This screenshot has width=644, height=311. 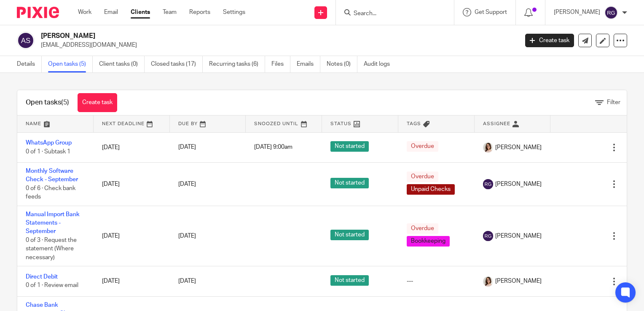 What do you see at coordinates (122, 64) in the screenshot?
I see `a: Client tasks (0)` at bounding box center [122, 64].